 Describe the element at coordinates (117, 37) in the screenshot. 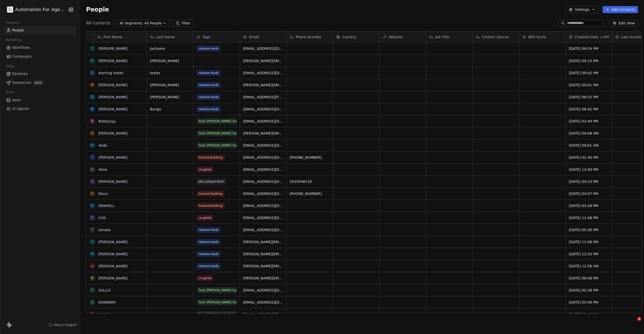

I see `div: First Name` at that location.